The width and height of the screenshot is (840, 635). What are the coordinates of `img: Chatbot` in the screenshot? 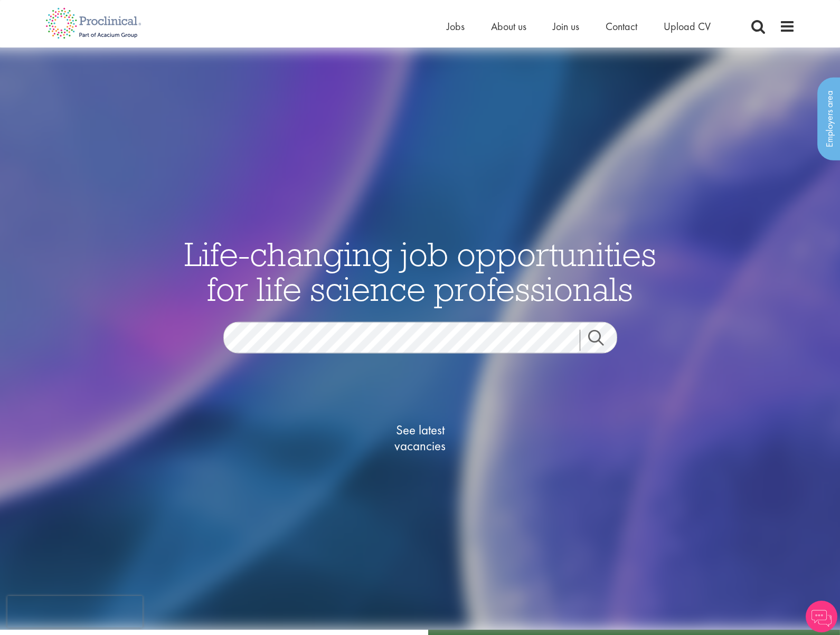 It's located at (821, 616).